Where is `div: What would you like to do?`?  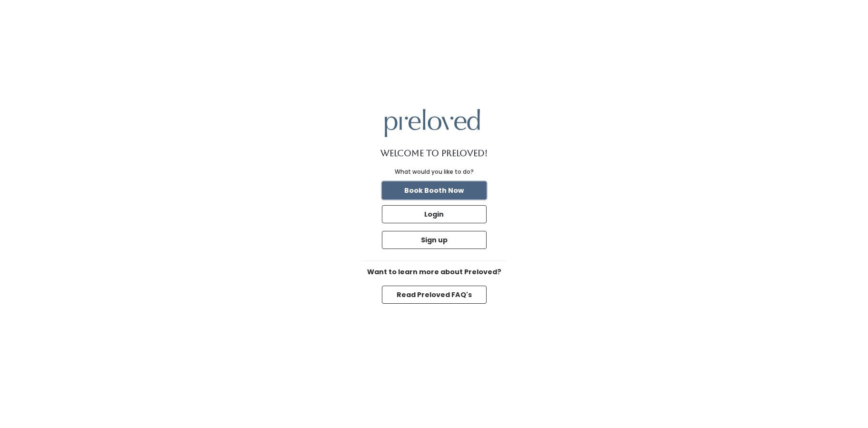
div: What would you like to do? is located at coordinates (434, 172).